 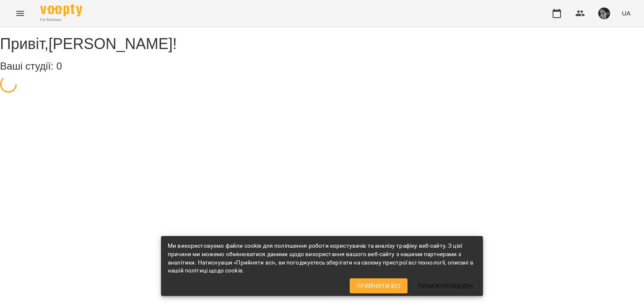 I want to click on img: Voopty Logo, so click(x=61, y=10).